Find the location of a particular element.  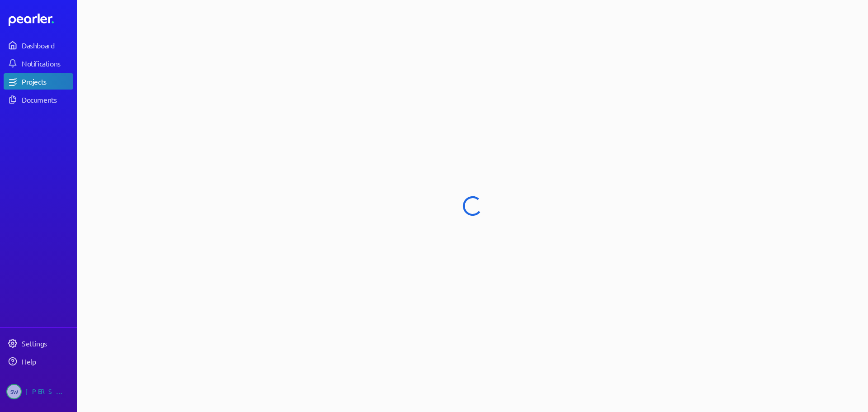

div: Projects is located at coordinates (47, 82).